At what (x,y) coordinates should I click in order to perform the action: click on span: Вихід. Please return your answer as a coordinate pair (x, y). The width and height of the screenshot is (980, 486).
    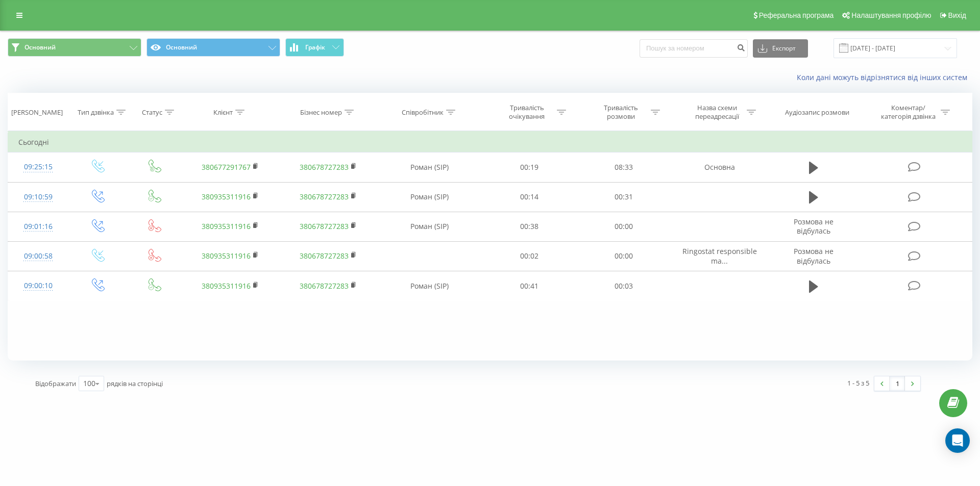
    Looking at the image, I should click on (957, 15).